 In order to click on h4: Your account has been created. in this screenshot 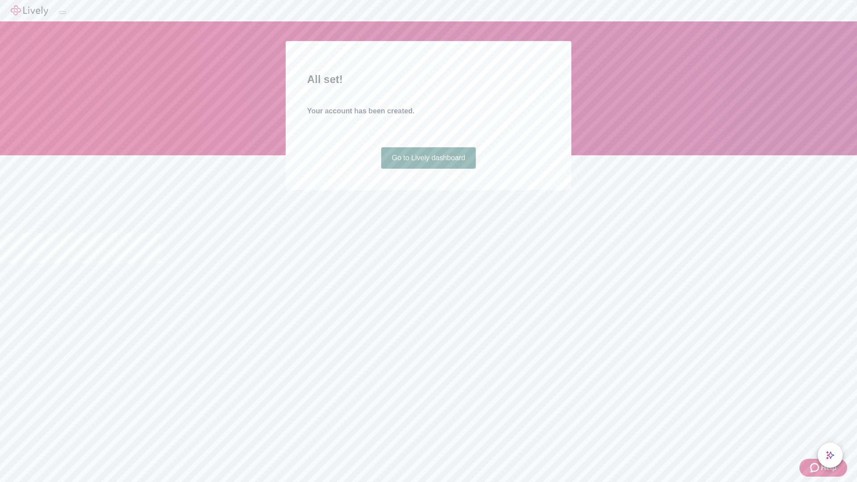, I will do `click(429, 111)`.